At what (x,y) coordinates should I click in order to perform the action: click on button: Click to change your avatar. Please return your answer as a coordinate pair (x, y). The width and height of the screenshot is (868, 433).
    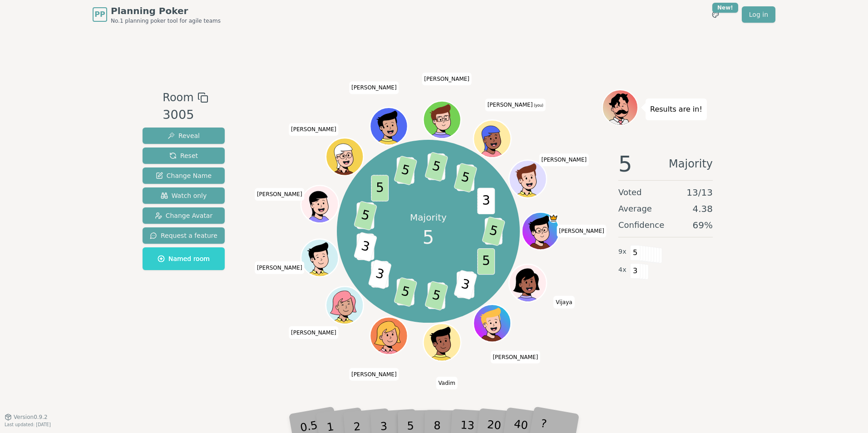
    Looking at the image, I should click on (492, 139).